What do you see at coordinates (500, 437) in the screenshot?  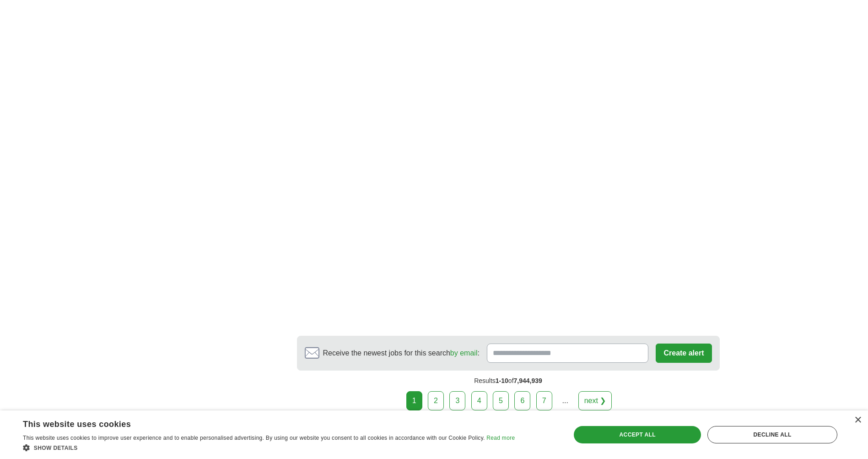 I see `a: Read more, opens a new window` at bounding box center [500, 437].